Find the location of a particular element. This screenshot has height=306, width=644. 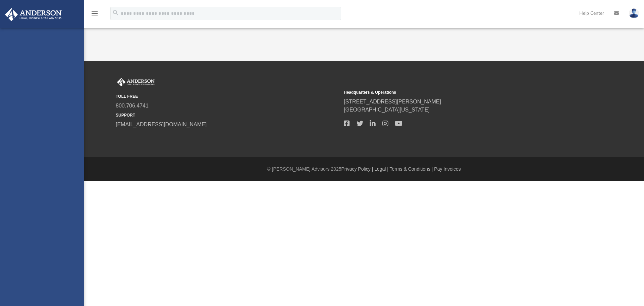

a: Legal | is located at coordinates (382, 169).